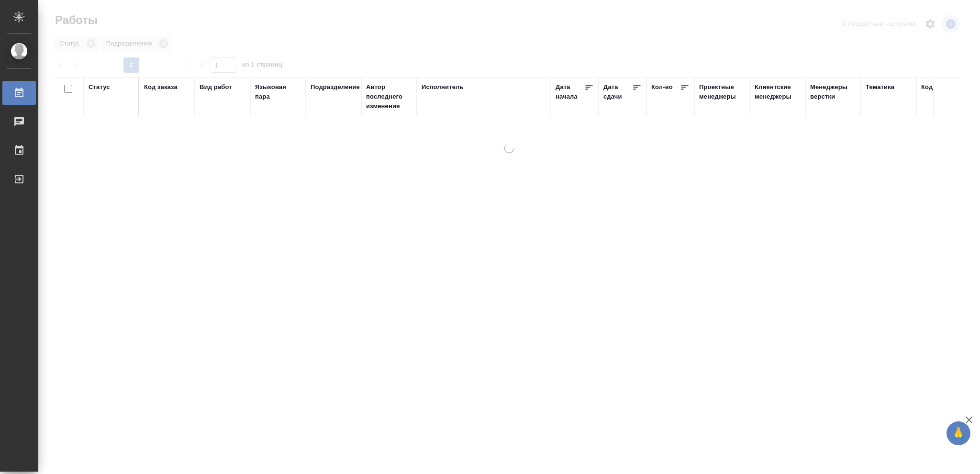 This screenshot has height=474, width=980. Describe the element at coordinates (722, 92) in the screenshot. I see `div: Проектные менеджеры` at that location.